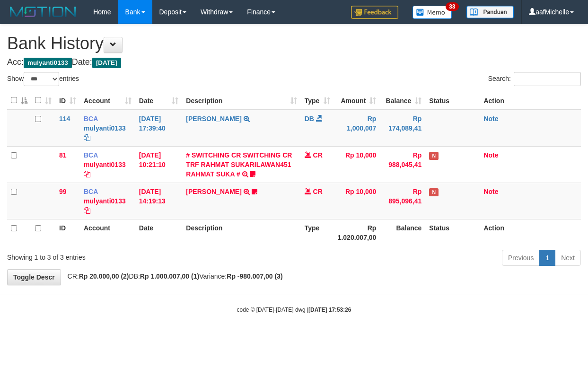  I want to click on label: Search:, so click(534, 79).